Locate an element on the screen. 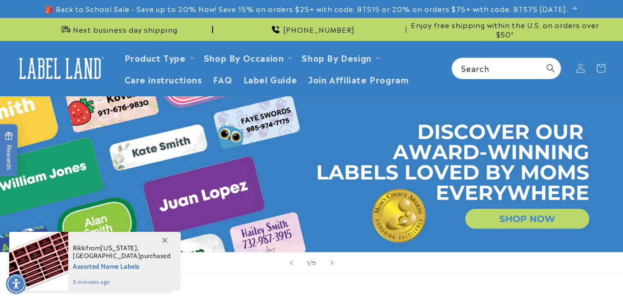  a: FAQ is located at coordinates (223, 79).